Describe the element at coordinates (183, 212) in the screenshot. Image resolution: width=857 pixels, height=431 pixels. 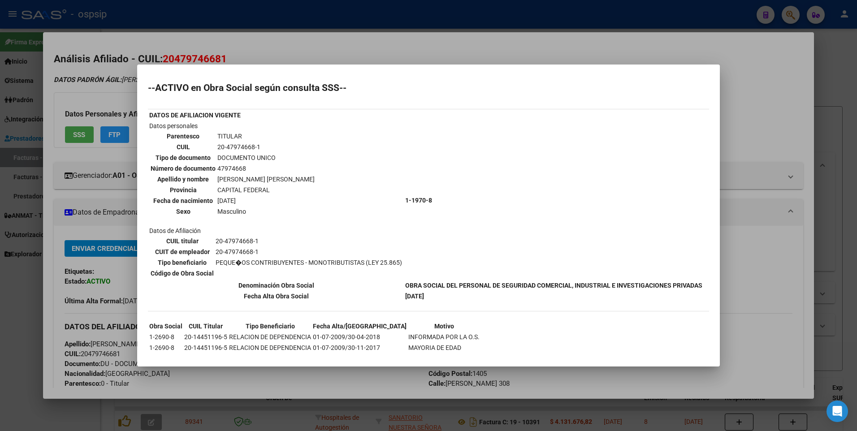
I see `th: Sexo` at that location.